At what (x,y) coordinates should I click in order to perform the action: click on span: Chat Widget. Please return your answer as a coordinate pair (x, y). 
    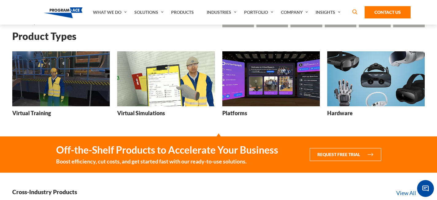
    Looking at the image, I should click on (426, 188).